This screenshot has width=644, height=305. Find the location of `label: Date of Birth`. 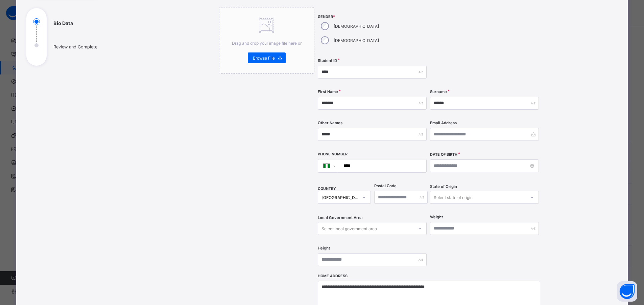

label: Date of Birth is located at coordinates (444, 155).